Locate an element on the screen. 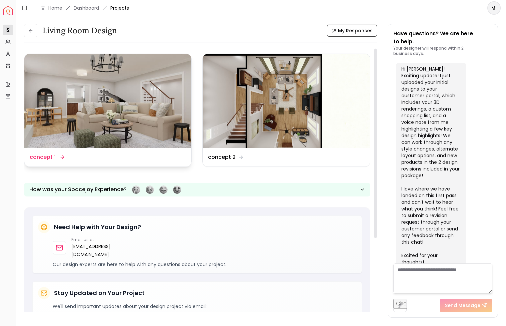 The height and width of the screenshot is (326, 506). p: Our design experts are here to help with any questions about your project. is located at coordinates (204, 265).